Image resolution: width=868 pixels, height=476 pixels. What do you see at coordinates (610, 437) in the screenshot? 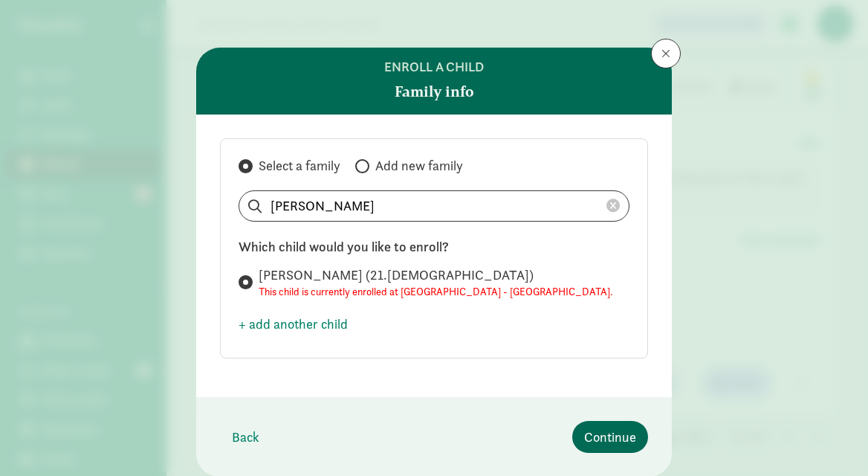
I see `span: Continue` at bounding box center [610, 437].